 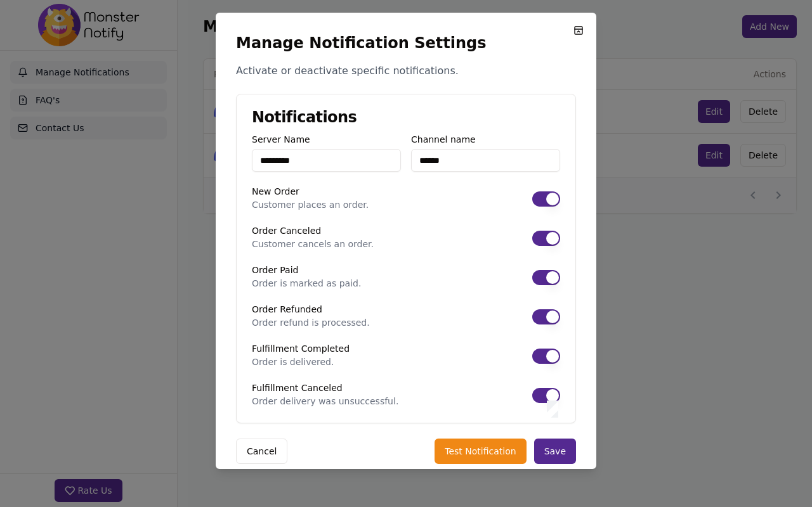 What do you see at coordinates (313, 244) in the screenshot?
I see `p: Customer cancels an order.` at bounding box center [313, 244].